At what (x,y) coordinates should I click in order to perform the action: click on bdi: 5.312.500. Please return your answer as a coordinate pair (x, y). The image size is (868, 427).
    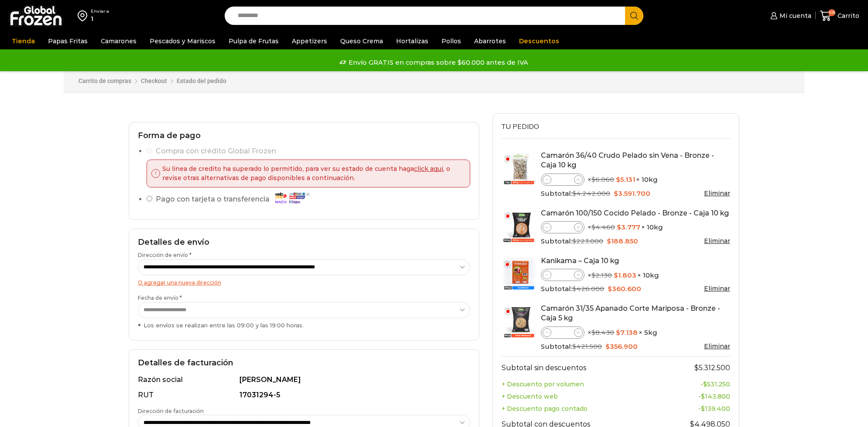
    Looking at the image, I should click on (713, 367).